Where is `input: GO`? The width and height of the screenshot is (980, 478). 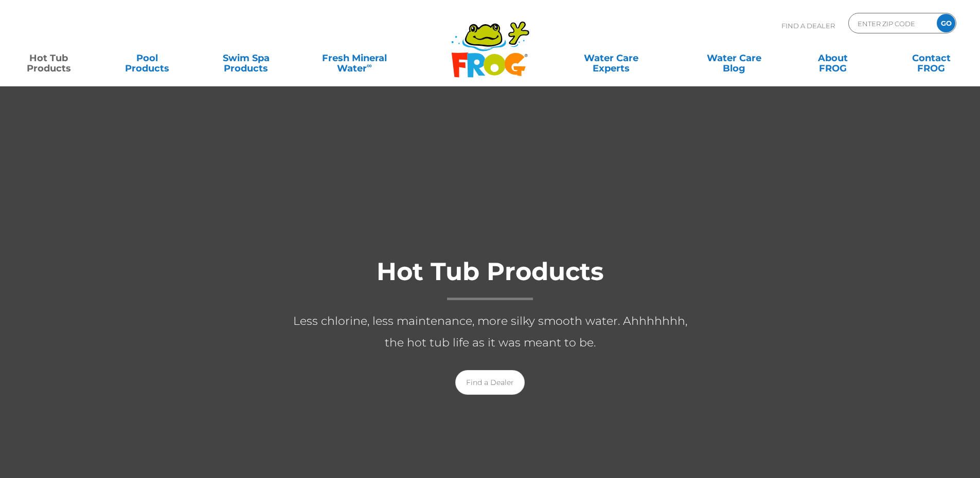 input: GO is located at coordinates (946, 23).